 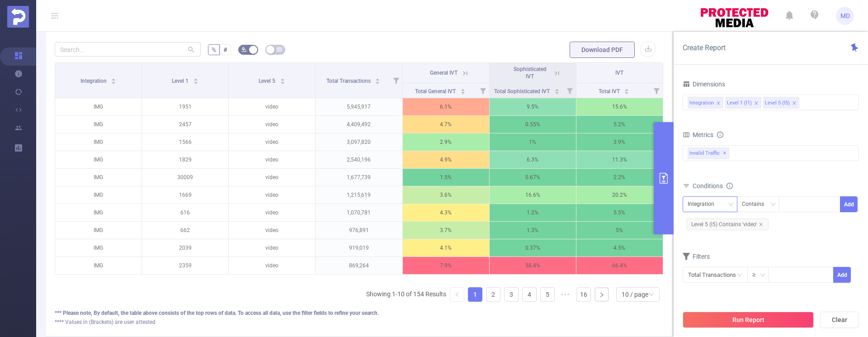 What do you see at coordinates (185, 160) in the screenshot?
I see `p: 1829` at bounding box center [185, 160].